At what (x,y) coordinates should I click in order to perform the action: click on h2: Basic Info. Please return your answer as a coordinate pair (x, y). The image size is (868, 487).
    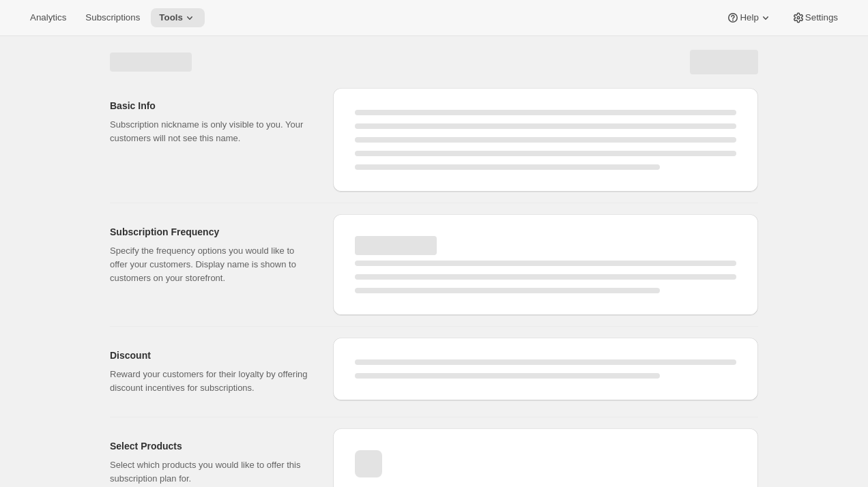
    Looking at the image, I should click on (210, 106).